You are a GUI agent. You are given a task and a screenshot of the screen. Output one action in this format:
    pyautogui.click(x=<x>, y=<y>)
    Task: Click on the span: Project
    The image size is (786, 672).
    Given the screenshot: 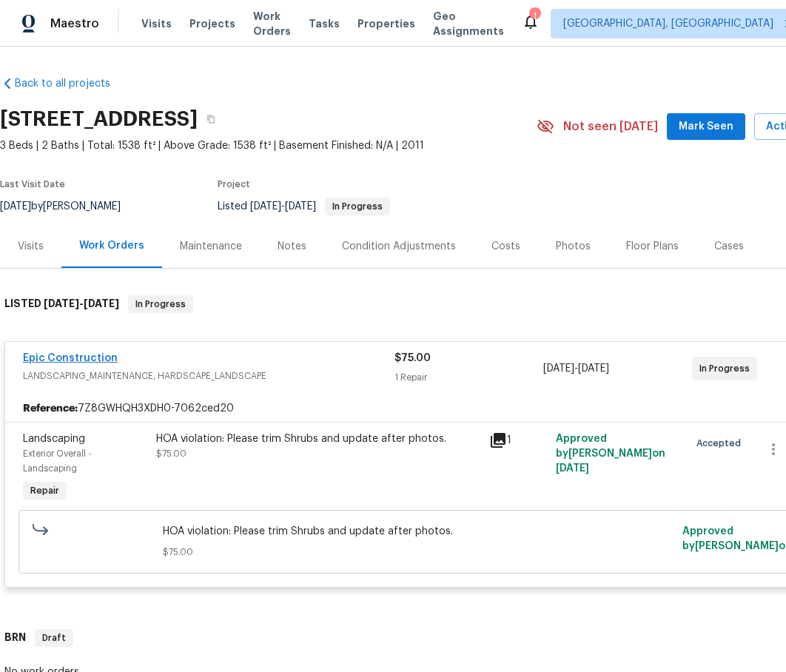 What is the action you would take?
    pyautogui.click(x=234, y=184)
    